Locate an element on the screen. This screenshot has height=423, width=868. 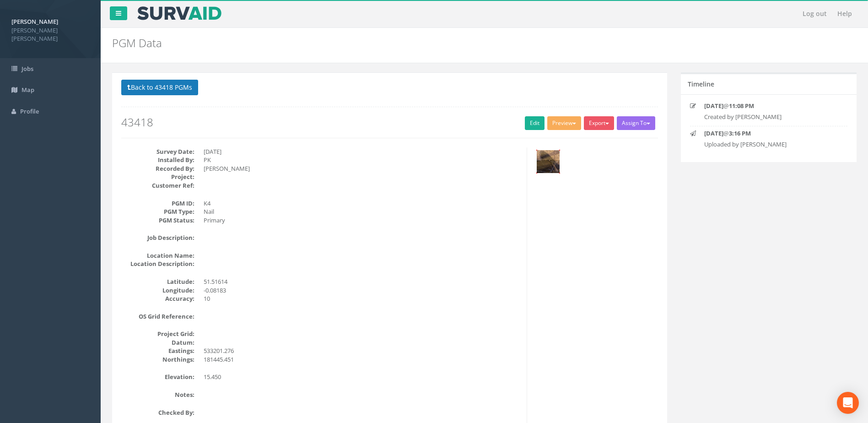
dt: Location Name: is located at coordinates (157, 255).